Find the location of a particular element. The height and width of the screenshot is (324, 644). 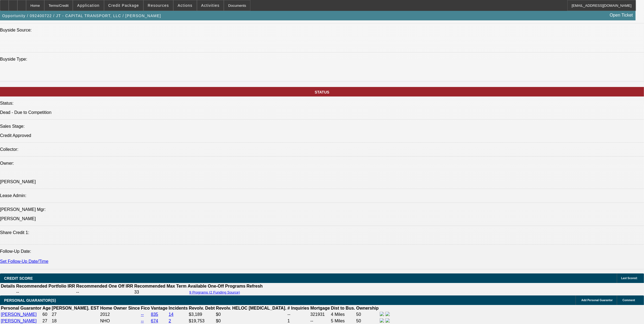

span: Activities is located at coordinates (210, 5).